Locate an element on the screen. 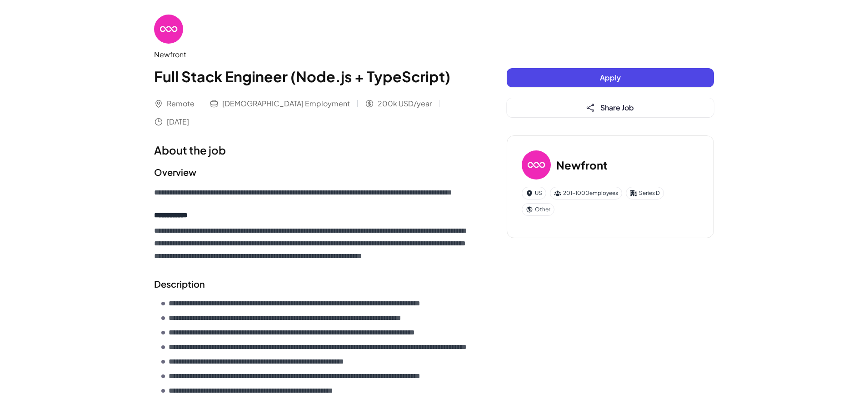 Image resolution: width=868 pixels, height=414 pixels. div: Newfront is located at coordinates (312, 55).